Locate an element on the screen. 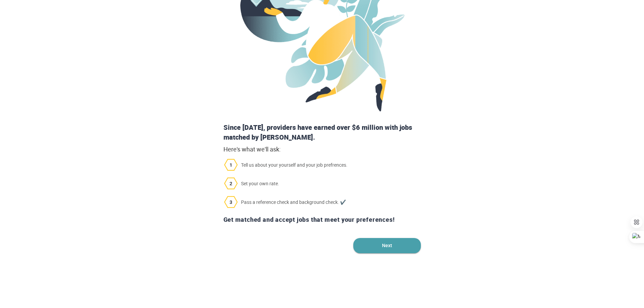  span: Tell us about your yourself and your job prefrences. is located at coordinates (322, 165).